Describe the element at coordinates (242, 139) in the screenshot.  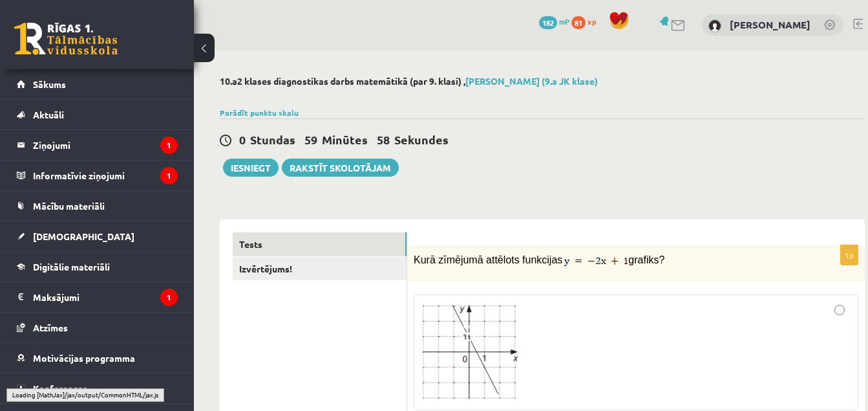
I see `span: 0` at that location.